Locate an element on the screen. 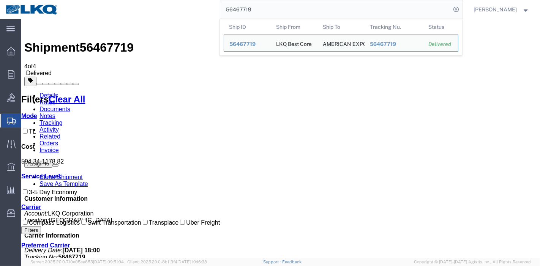 The image size is (540, 266). h4: Carrier Information is located at coordinates (260, 217).